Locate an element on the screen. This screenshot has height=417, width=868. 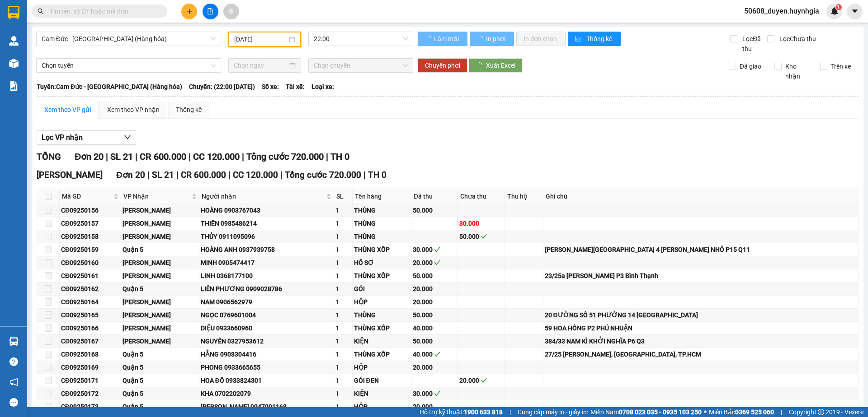
span: In phơi is located at coordinates (496, 39).